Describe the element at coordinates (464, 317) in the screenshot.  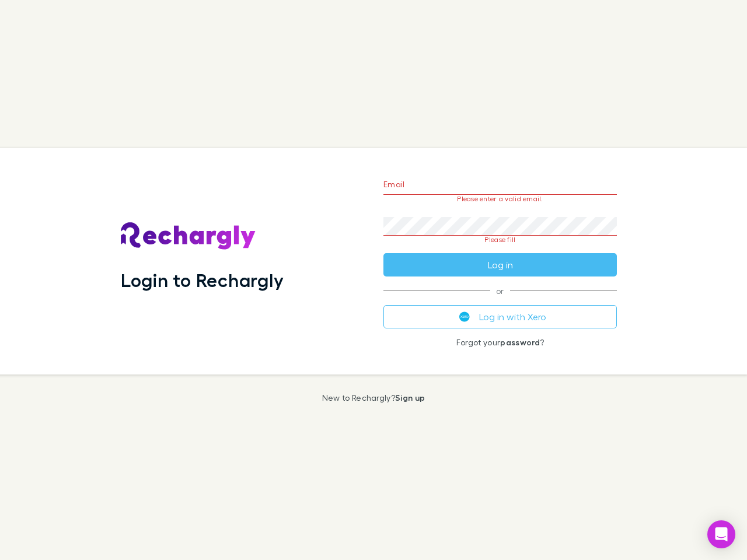
I see `img: Xero's logo` at that location.